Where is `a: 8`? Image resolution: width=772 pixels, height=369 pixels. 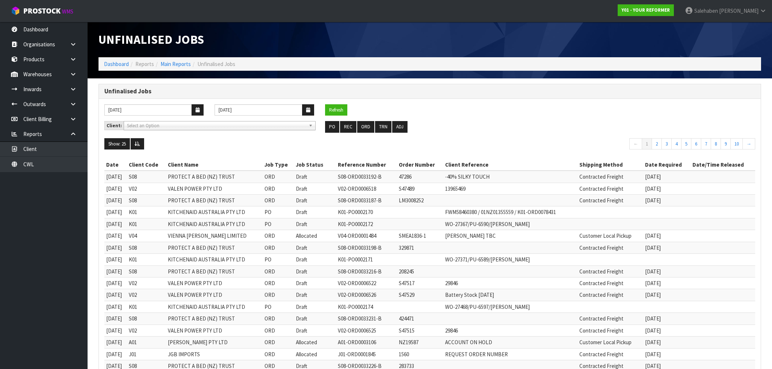
a: 8 is located at coordinates (716, 144).